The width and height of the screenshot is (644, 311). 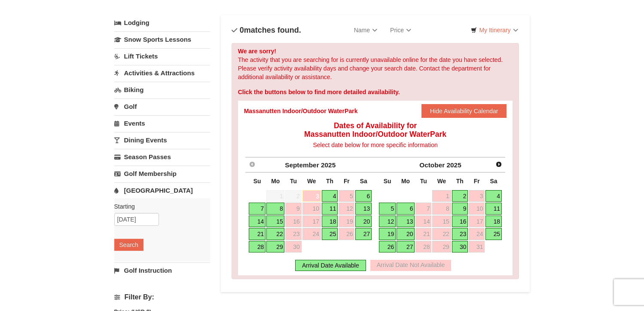 What do you see at coordinates (162, 89) in the screenshot?
I see `a: Biking` at bounding box center [162, 89].